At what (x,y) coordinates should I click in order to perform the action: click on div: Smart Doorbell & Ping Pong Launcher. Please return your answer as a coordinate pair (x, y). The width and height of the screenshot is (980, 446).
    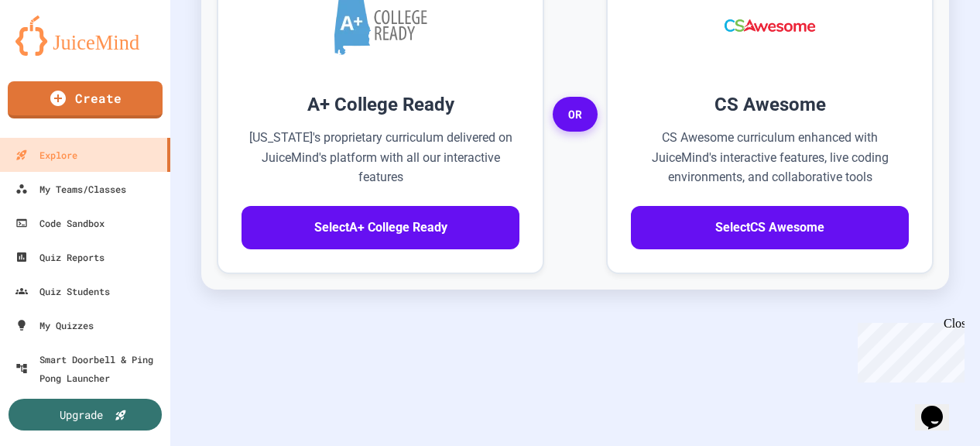
    Looking at the image, I should click on (90, 368).